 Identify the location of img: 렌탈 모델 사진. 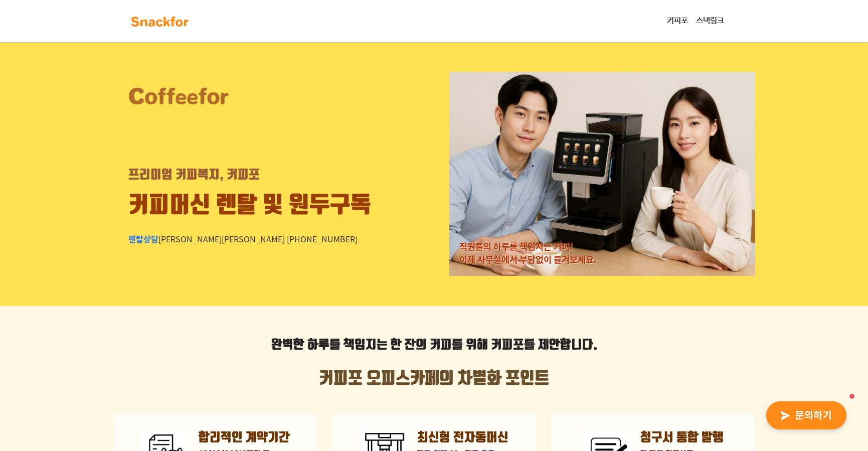
(602, 174).